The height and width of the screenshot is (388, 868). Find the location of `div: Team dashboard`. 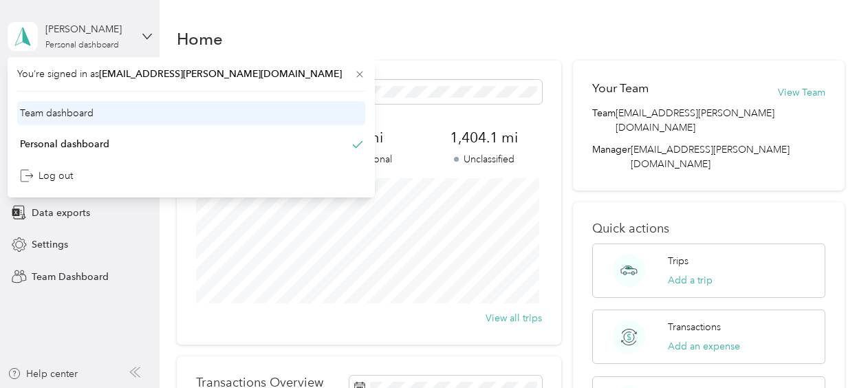

div: Team dashboard is located at coordinates (56, 113).